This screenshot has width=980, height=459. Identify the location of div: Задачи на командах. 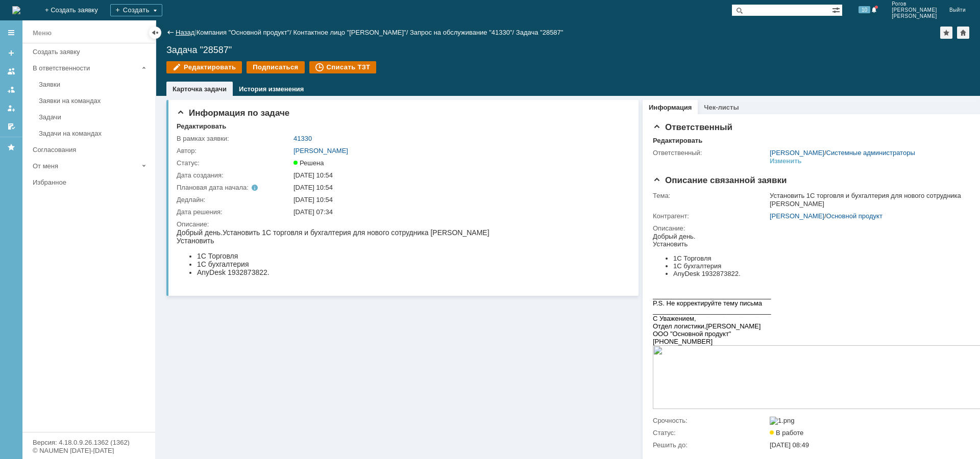
(94, 133).